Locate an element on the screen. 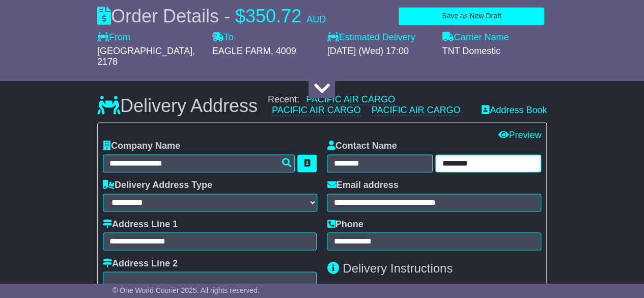  div: TNT Domestic is located at coordinates (494, 52).